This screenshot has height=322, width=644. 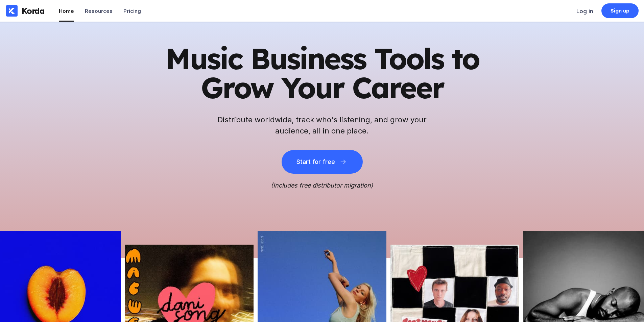 I want to click on div: Pricing, so click(x=132, y=11).